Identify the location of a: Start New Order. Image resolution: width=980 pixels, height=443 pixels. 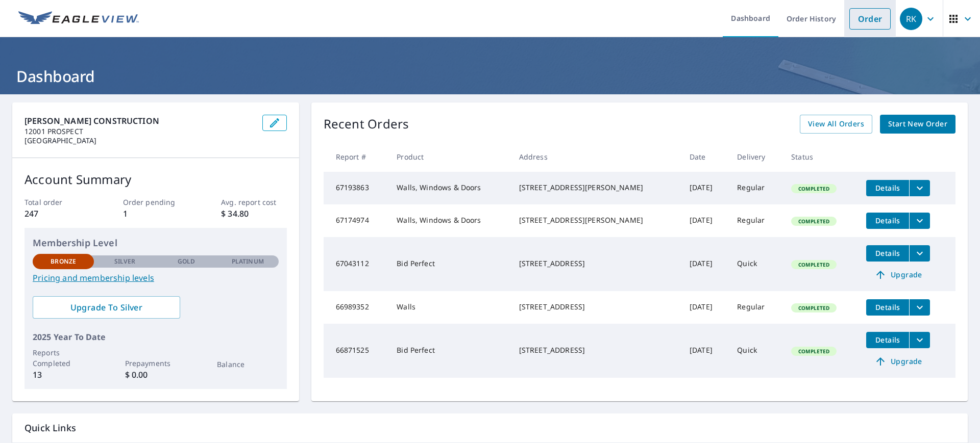
(917, 124).